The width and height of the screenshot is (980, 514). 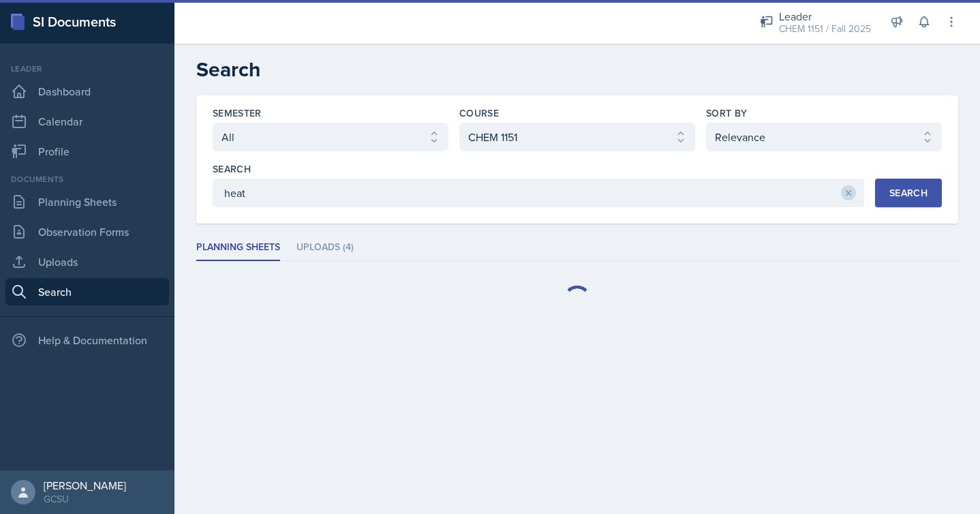 I want to click on h2: Search, so click(x=577, y=69).